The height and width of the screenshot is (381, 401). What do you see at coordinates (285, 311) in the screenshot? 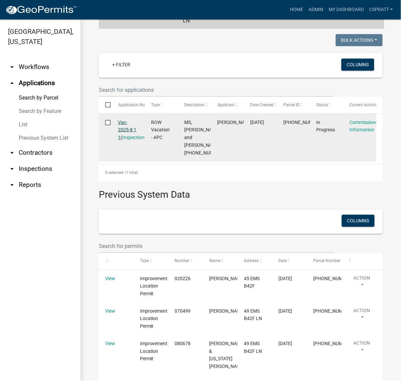
I see `span: 6/11/2007` at bounding box center [285, 311].